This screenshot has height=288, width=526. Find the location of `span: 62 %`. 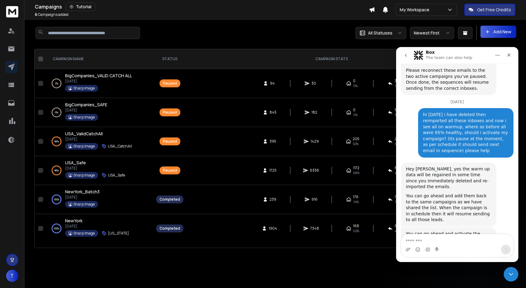

span: 62 % is located at coordinates (356, 231).